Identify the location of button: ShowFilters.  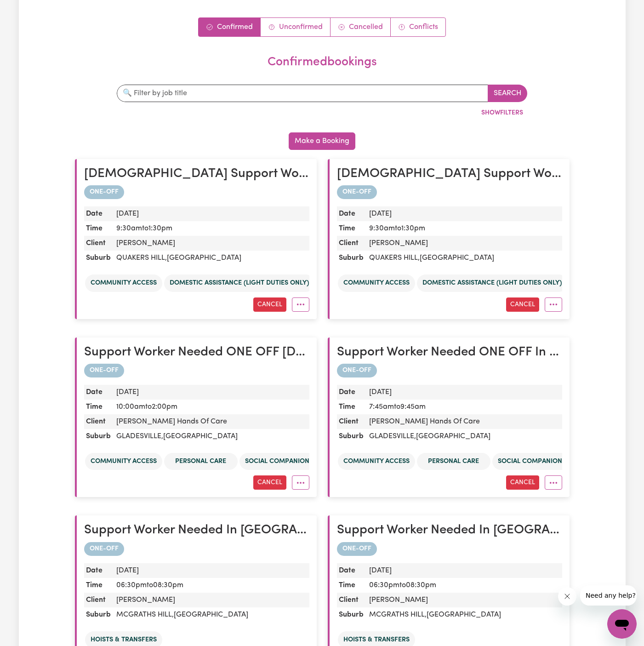
(502, 113).